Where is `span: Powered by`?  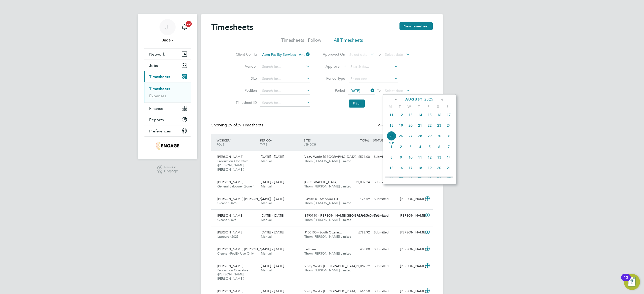
span: Powered by is located at coordinates (171, 167).